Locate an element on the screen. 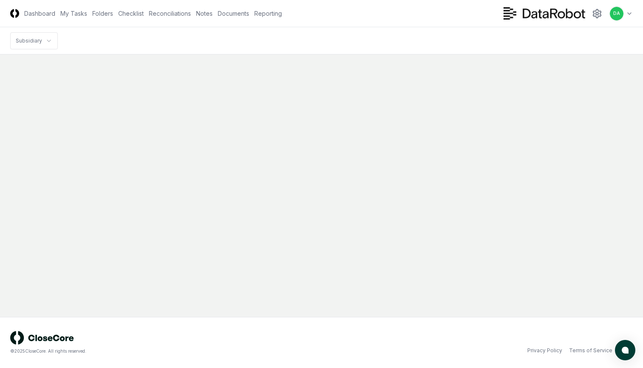  a: Notes is located at coordinates (204, 13).